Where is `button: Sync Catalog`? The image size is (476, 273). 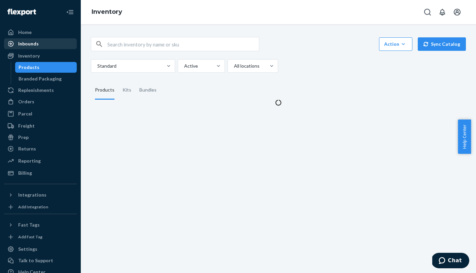
button: Sync Catalog is located at coordinates (442, 44).